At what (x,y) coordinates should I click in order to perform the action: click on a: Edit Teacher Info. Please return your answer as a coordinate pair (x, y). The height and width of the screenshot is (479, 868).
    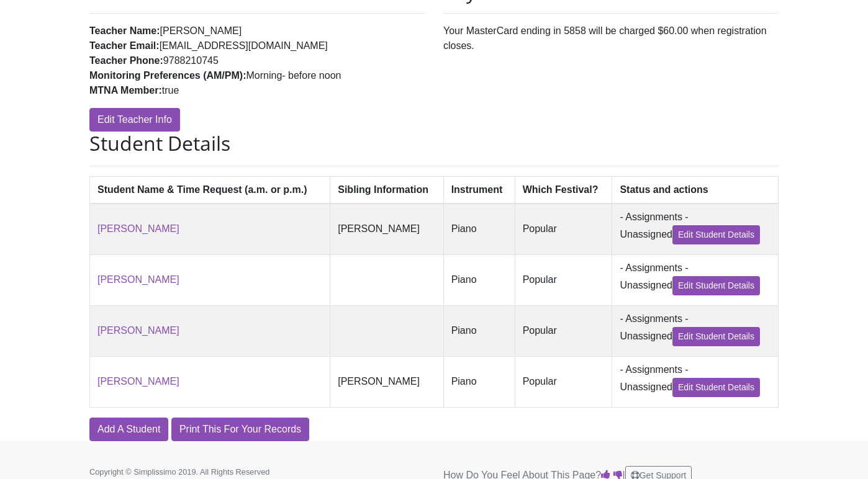
    Looking at the image, I should click on (134, 120).